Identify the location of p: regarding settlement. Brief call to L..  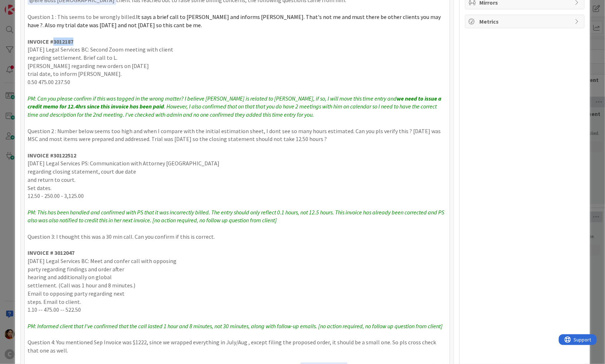
(237, 58).